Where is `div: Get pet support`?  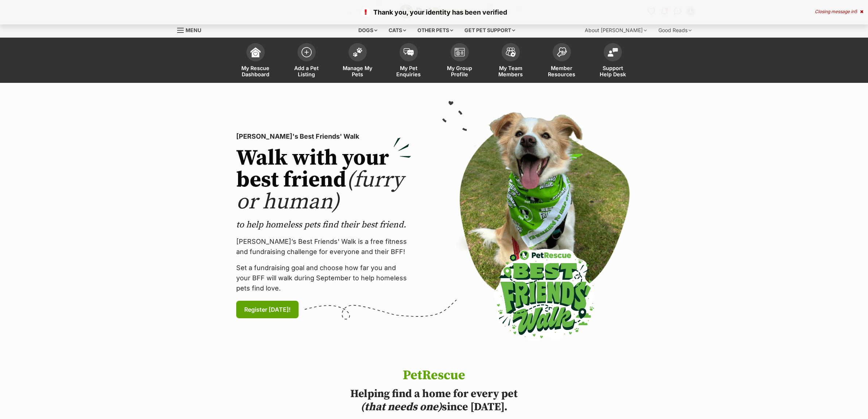 div: Get pet support is located at coordinates (490, 30).